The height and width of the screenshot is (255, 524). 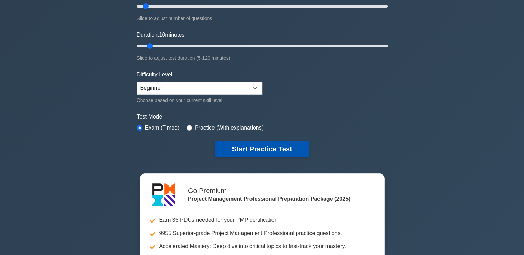 I want to click on label: Test Mode, so click(x=262, y=117).